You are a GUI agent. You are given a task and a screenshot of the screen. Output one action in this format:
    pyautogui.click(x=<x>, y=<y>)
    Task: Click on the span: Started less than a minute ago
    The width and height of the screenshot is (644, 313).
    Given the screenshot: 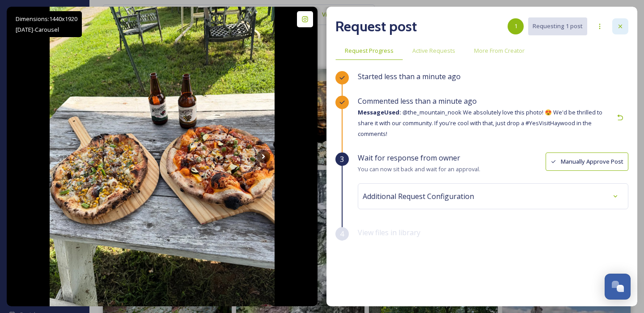 What is the action you would take?
    pyautogui.click(x=409, y=77)
    